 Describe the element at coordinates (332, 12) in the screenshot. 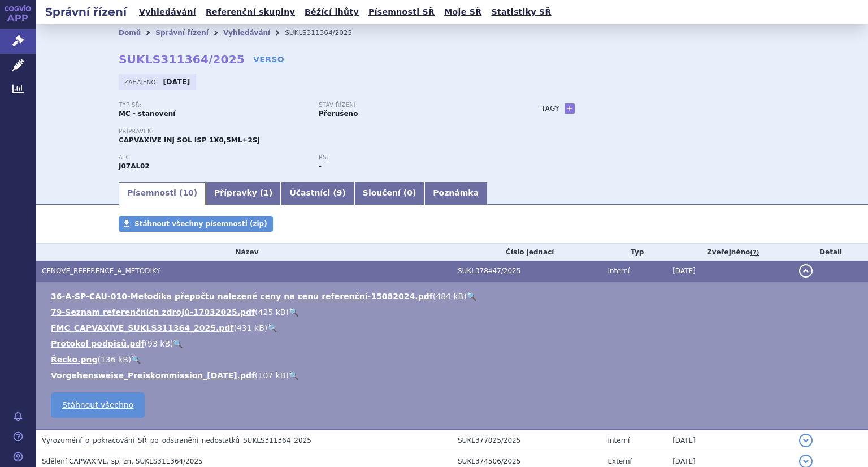

I see `a: Běžící lhůty` at that location.